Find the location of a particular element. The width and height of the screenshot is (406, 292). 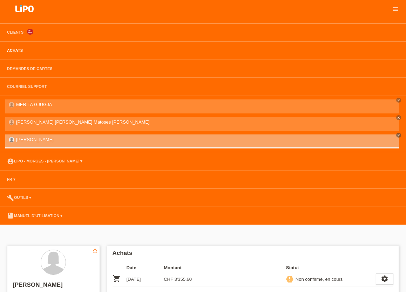

td: CHF 3'355.60 is located at coordinates (182, 279).